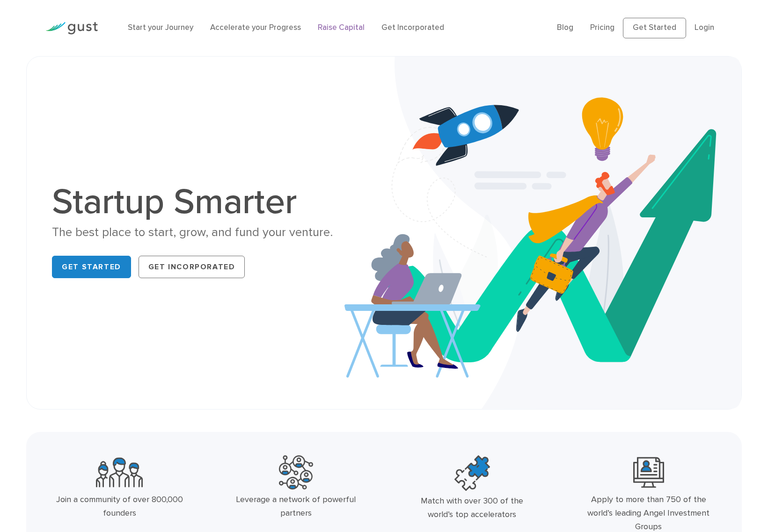 This screenshot has height=532, width=768. Describe the element at coordinates (71, 28) in the screenshot. I see `img: Gust Logo` at that location.